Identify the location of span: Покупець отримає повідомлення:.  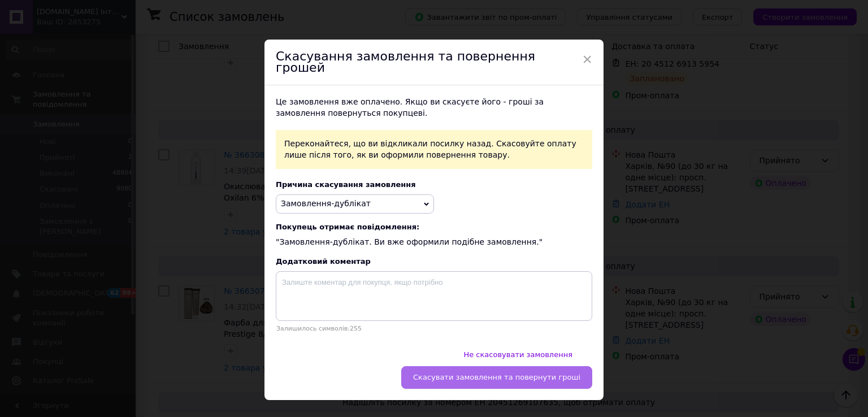
(434, 227).